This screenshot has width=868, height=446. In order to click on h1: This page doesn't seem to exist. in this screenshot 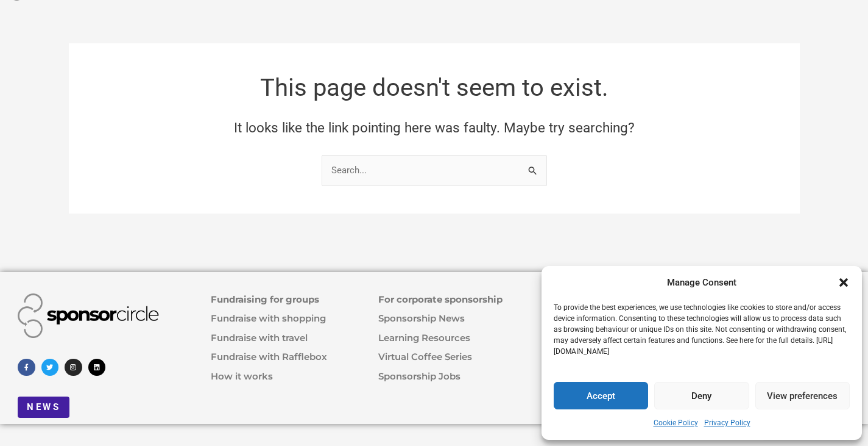, I will do `click(434, 88)`.